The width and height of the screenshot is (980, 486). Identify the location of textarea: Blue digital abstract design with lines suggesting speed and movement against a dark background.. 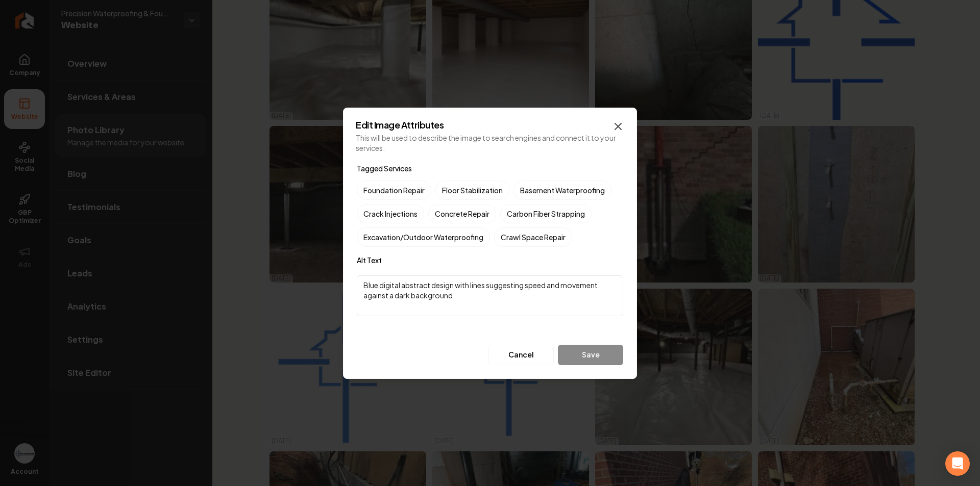
(490, 296).